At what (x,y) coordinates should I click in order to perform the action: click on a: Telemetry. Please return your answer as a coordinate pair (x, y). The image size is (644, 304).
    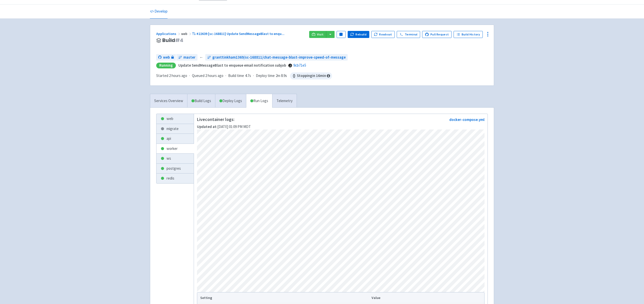
    Looking at the image, I should click on (284, 101).